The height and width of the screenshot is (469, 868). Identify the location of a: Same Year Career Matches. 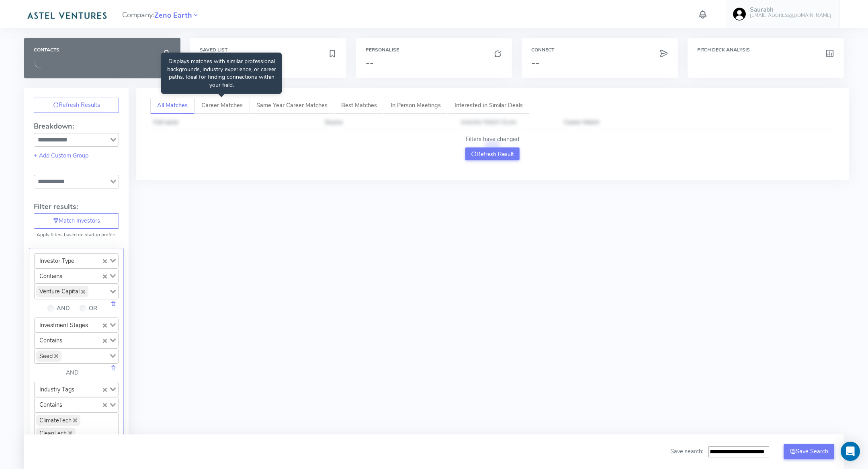
(291, 106).